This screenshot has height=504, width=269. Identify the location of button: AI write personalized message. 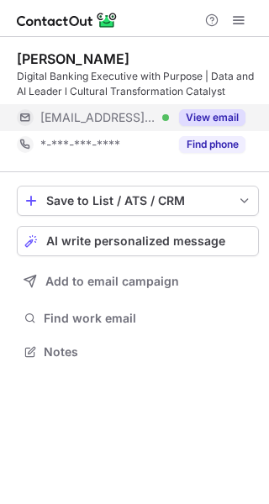
(138, 241).